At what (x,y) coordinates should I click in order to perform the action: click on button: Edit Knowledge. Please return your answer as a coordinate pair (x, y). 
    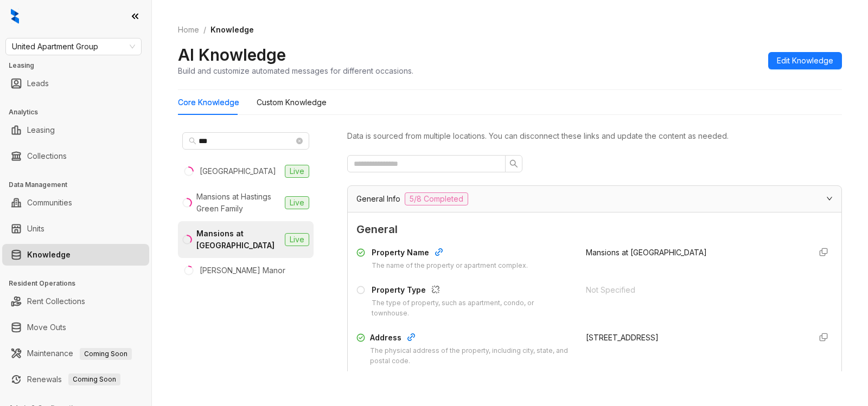
    Looking at the image, I should click on (805, 61).